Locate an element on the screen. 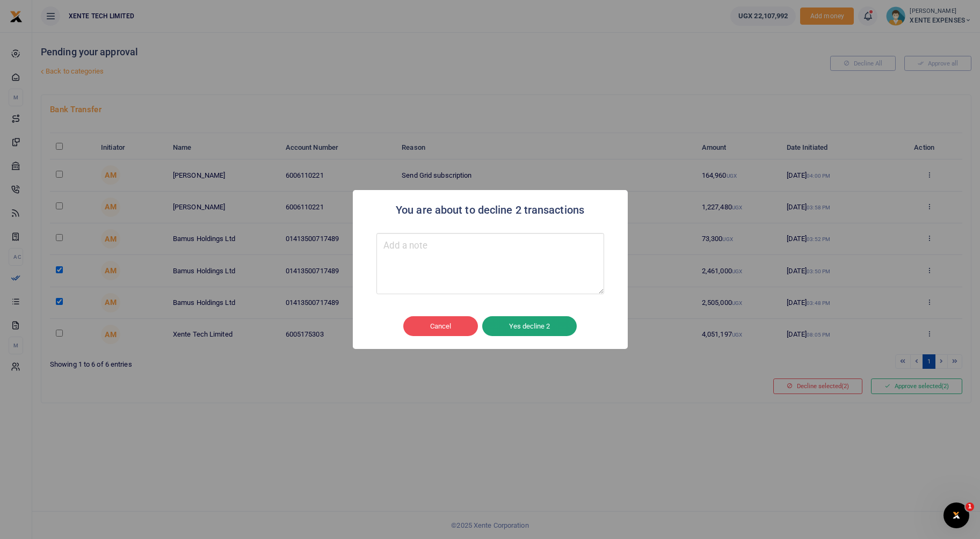  button: Yes decline 2 is located at coordinates (529, 326).